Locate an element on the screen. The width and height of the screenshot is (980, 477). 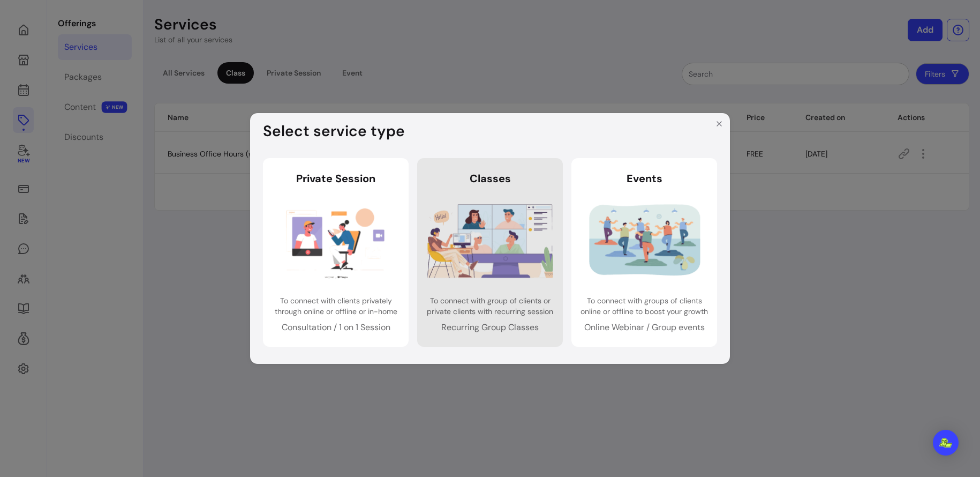
p: To connect with groups of clients online or offline to boost your growth is located at coordinates (644, 306).